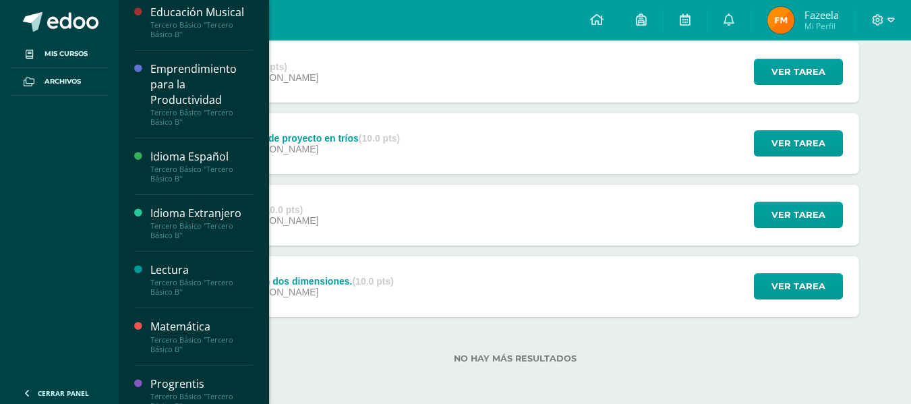 This screenshot has width=911, height=404. I want to click on div: Lectura, so click(202, 270).